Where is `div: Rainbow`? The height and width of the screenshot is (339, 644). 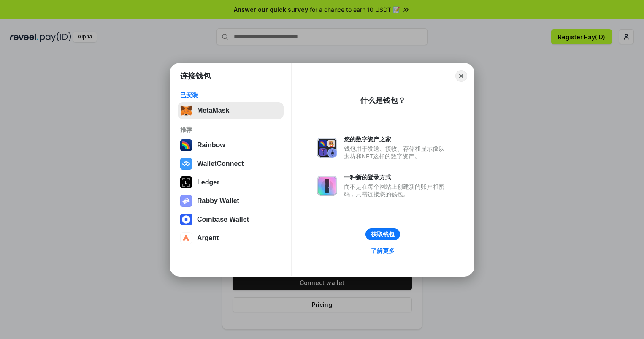 div: Rainbow is located at coordinates (211, 145).